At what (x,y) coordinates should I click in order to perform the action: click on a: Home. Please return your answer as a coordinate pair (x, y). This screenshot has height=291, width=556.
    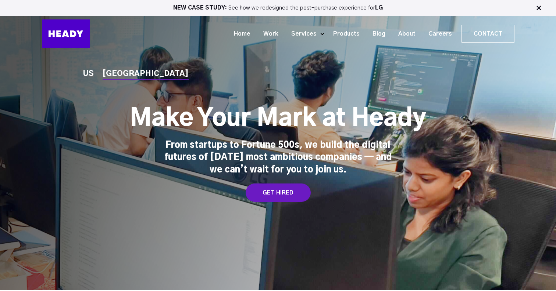
    Looking at the image, I should click on (239, 34).